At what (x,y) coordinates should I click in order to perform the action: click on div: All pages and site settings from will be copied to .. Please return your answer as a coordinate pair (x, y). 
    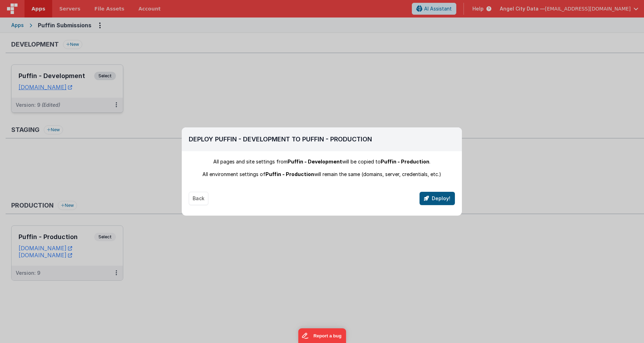
    Looking at the image, I should click on (322, 162).